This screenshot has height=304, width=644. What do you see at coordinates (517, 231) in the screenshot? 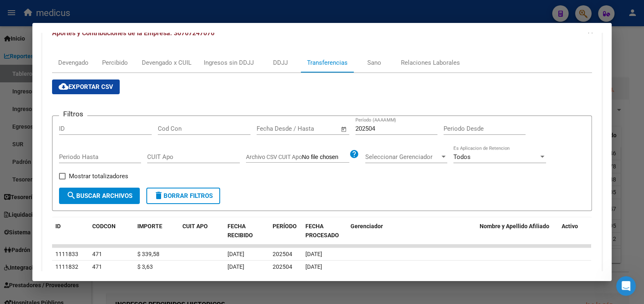
I see `datatable-header-cell: Nombre y Apellido Afiliado` at bounding box center [517, 231].